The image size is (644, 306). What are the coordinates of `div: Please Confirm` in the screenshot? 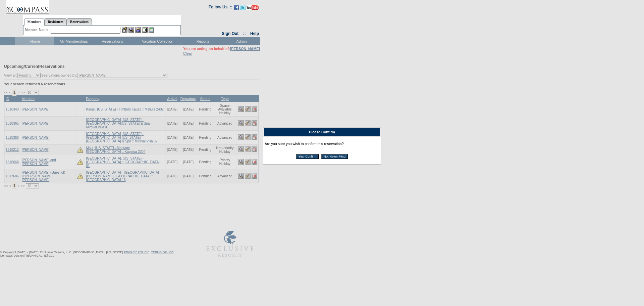 It's located at (322, 132).